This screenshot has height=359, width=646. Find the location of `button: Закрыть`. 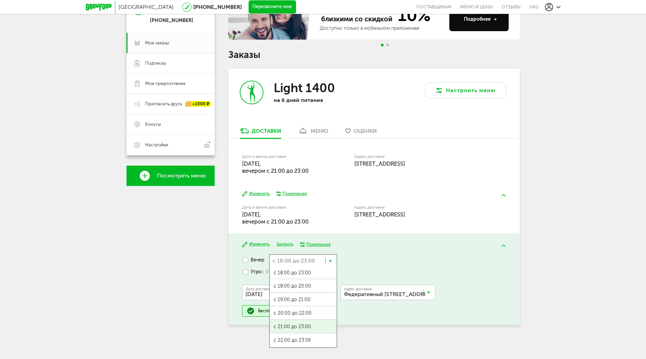

button: Закрыть is located at coordinates (285, 244).